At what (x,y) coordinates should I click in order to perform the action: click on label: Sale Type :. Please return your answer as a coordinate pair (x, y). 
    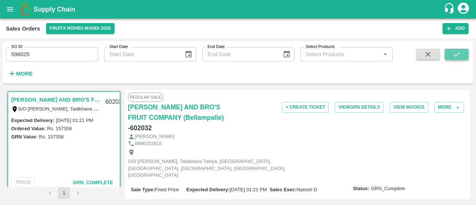
    Looking at the image, I should click on (143, 189).